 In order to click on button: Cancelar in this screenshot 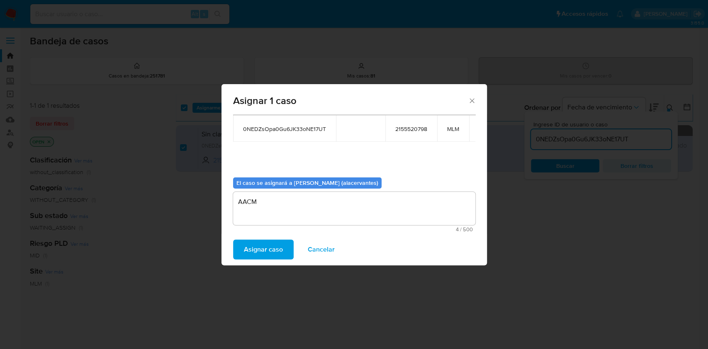, I will do `click(321, 250)`.